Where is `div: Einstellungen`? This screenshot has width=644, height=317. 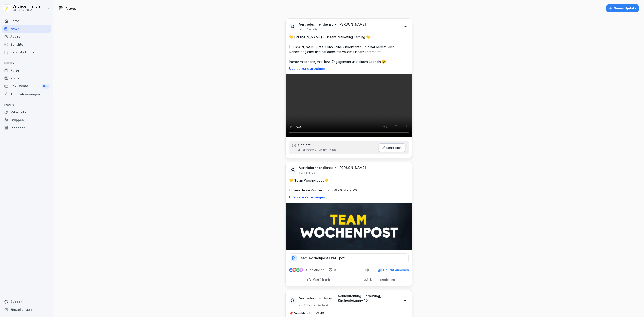 div: Einstellungen is located at coordinates (27, 310).